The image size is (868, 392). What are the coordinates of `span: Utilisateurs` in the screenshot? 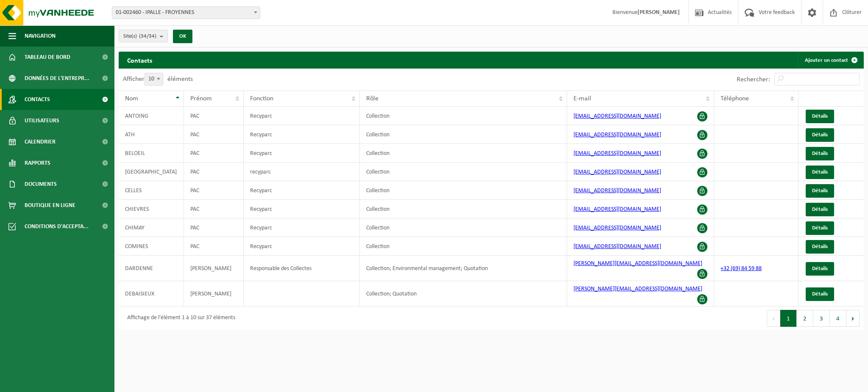 It's located at (42, 121).